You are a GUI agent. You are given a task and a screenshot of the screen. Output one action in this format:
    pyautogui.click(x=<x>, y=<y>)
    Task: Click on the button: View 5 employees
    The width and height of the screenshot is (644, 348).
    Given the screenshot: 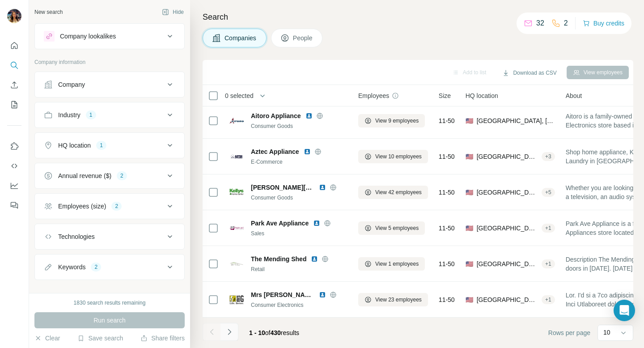 What is the action you would take?
    pyautogui.click(x=391, y=228)
    